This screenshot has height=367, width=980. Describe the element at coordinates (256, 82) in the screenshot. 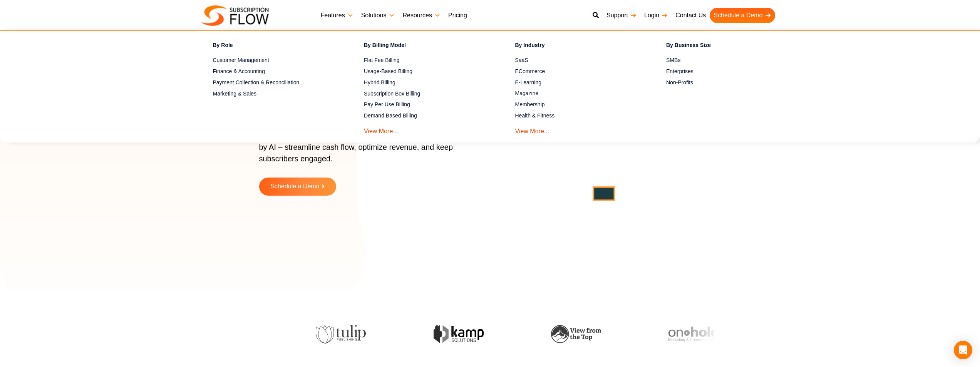

I see `span: Payment Collection & Reconciliation` at that location.